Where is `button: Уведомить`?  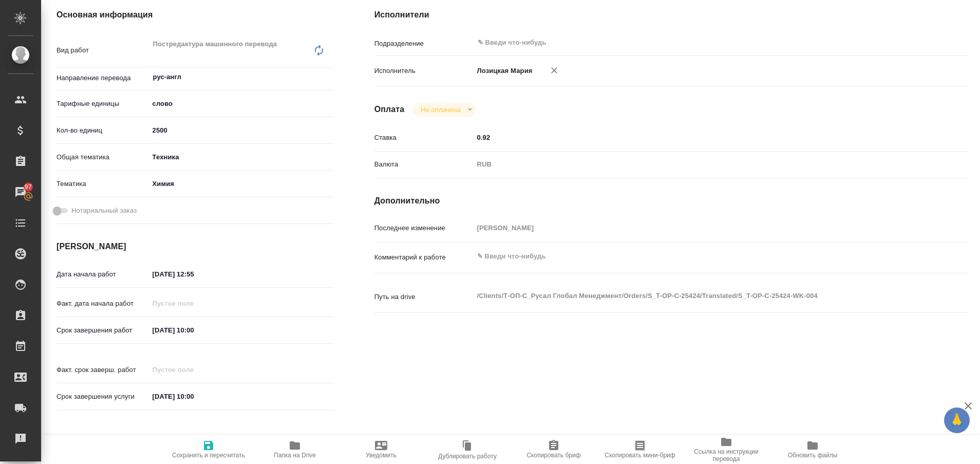 button: Уведомить is located at coordinates (381, 450).